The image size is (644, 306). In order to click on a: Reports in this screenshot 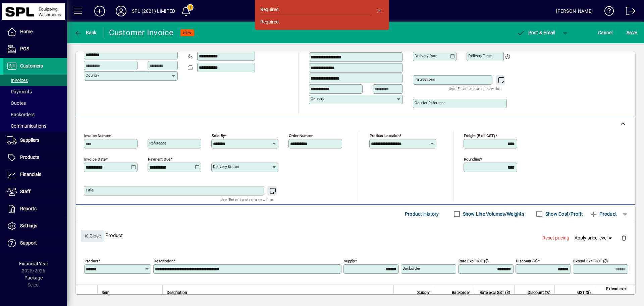, I will do `click(35, 209)`.